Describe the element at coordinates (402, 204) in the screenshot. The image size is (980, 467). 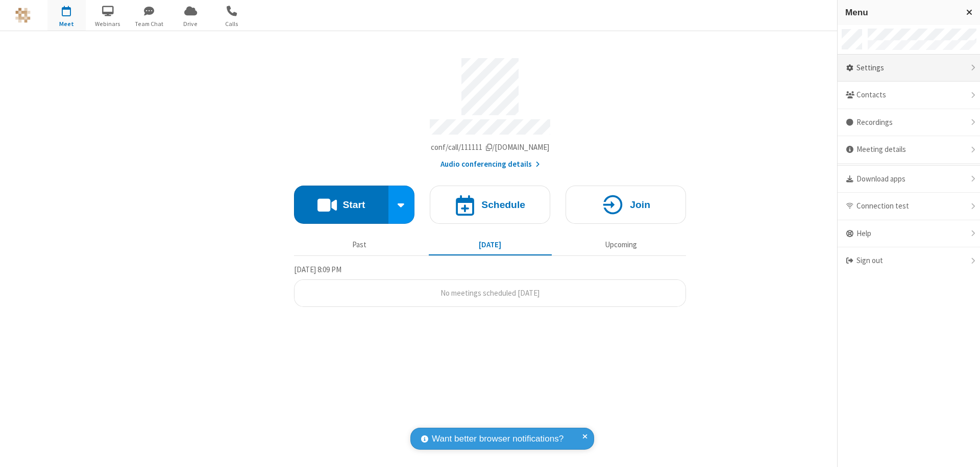
I see `div: Start conference options` at that location.